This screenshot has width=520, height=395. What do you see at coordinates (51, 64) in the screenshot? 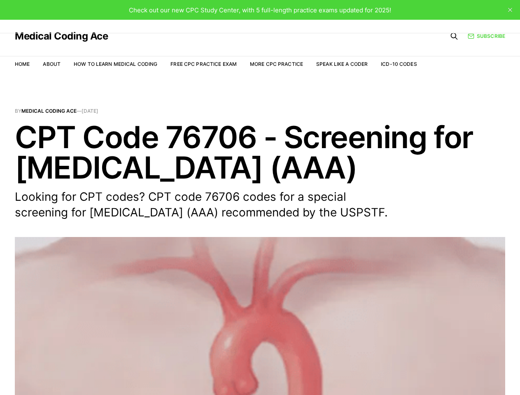
I see `a: About` at bounding box center [51, 64].